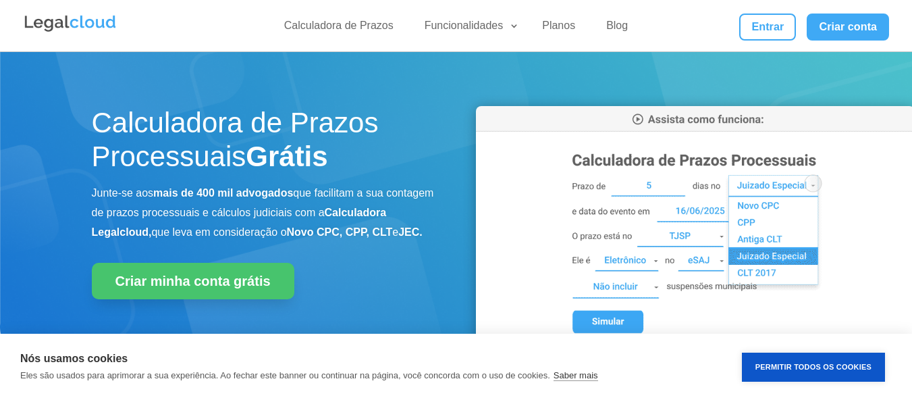 The height and width of the screenshot is (400, 912). I want to click on a: Logo da Legalcloud, so click(70, 30).